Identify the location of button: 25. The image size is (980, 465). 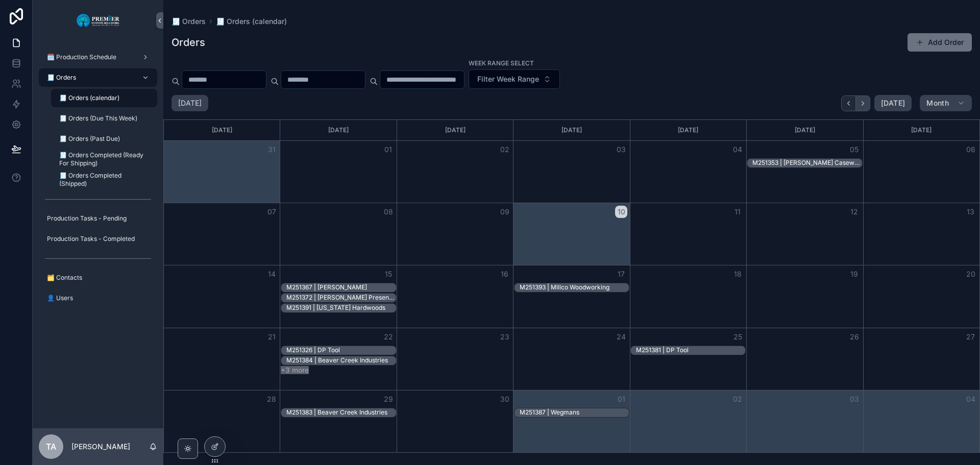
(737, 337).